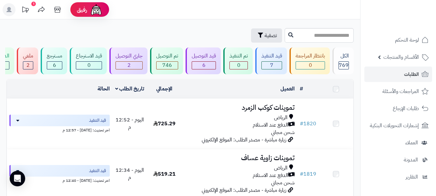 The image size is (436, 196). Describe the element at coordinates (239, 56) in the screenshot. I see `div: تم التنفيذ` at that location.